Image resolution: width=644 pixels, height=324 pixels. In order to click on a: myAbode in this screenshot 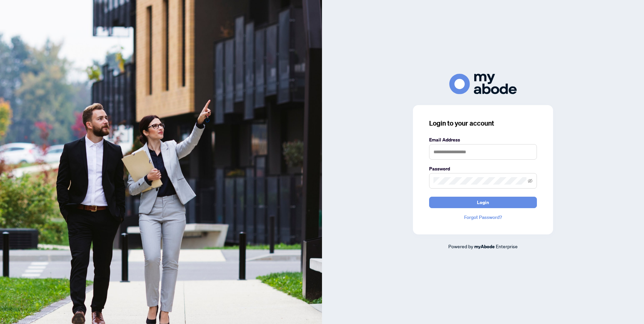, I will do `click(484, 247)`.